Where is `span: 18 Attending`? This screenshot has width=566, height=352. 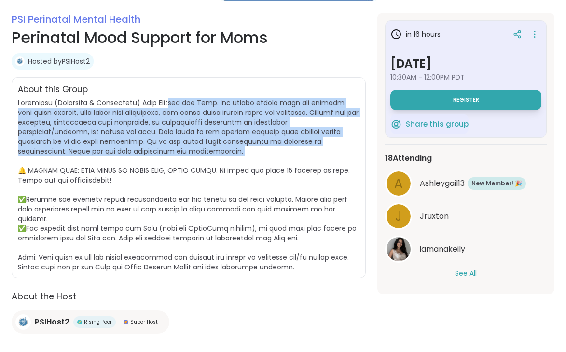 span: 18 Attending is located at coordinates (408, 158).